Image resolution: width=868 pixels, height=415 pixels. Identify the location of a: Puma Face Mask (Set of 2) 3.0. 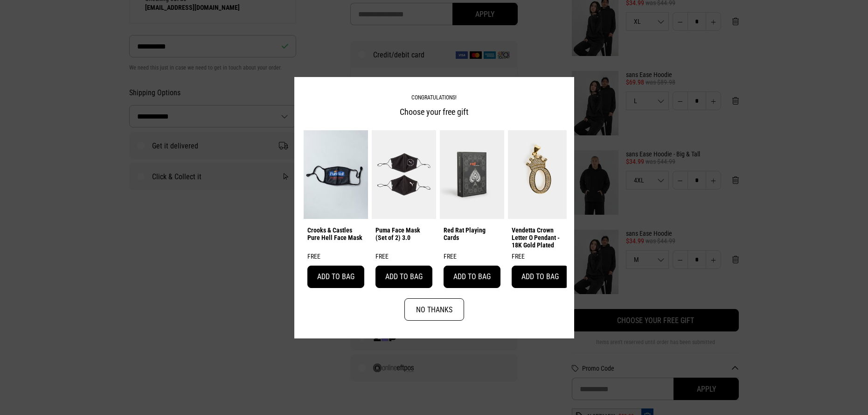
(404, 234).